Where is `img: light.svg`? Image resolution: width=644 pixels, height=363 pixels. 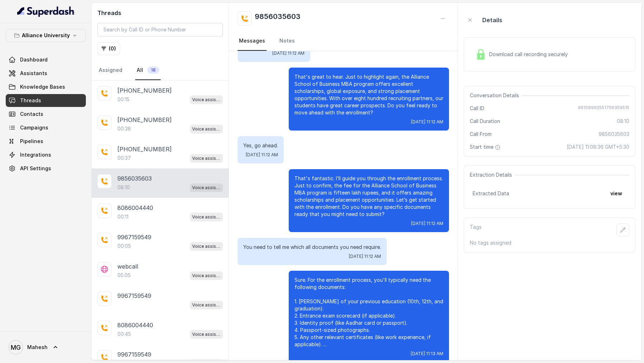 img: light.svg is located at coordinates (46, 11).